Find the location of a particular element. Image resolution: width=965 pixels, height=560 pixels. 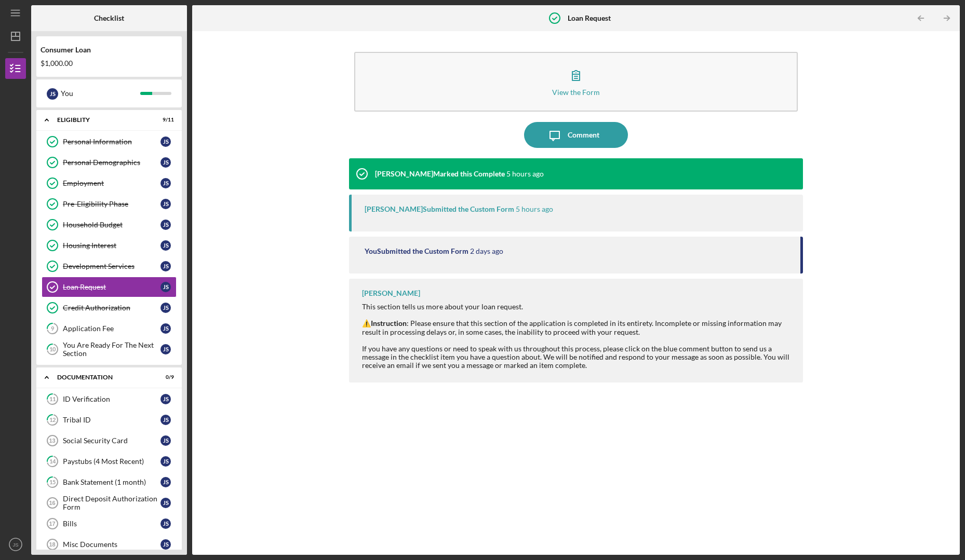

div: Comment is located at coordinates (583, 135).